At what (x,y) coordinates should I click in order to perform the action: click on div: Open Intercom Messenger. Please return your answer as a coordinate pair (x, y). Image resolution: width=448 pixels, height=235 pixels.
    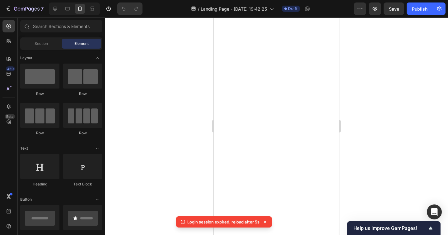
    Looking at the image, I should click on (434, 212).